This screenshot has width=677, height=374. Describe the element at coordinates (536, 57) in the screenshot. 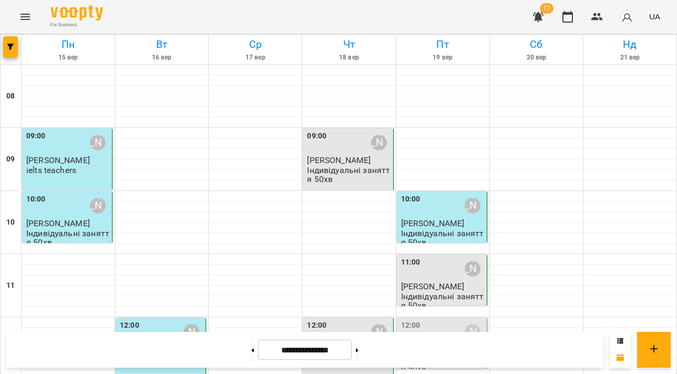

I see `h6: 20 вер` at that location.